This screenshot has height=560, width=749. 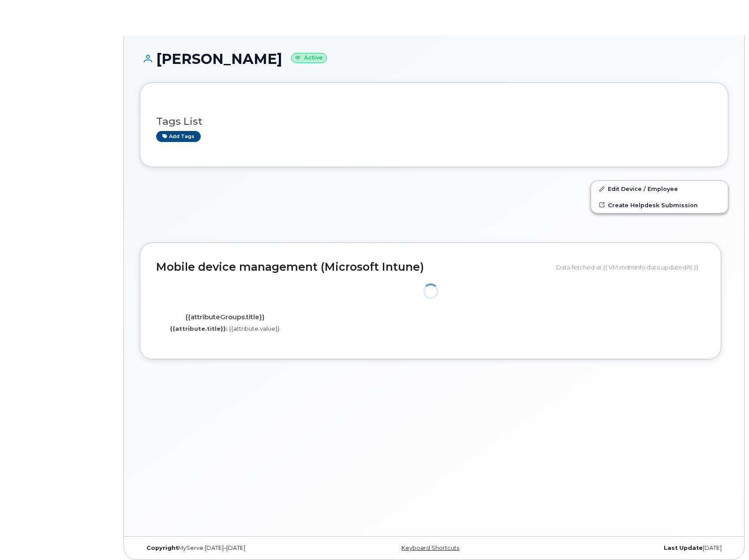 I want to click on span: {{attribute.value}}, so click(x=254, y=328).